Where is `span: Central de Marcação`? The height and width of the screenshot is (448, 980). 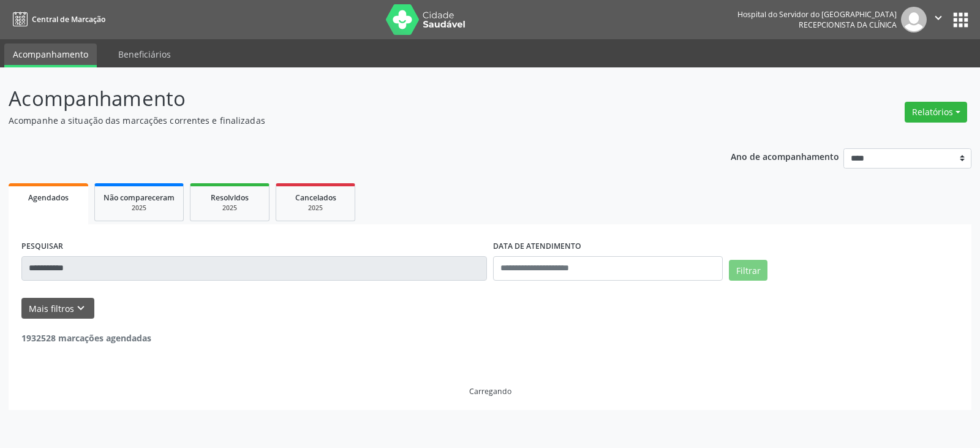 span: Central de Marcação is located at coordinates (69, 19).